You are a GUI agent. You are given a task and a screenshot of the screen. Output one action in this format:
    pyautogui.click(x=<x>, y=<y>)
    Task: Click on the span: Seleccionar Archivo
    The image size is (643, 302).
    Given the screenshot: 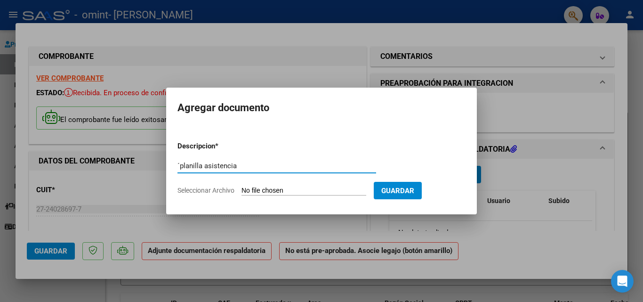 What is the action you would take?
    pyautogui.click(x=206, y=190)
    